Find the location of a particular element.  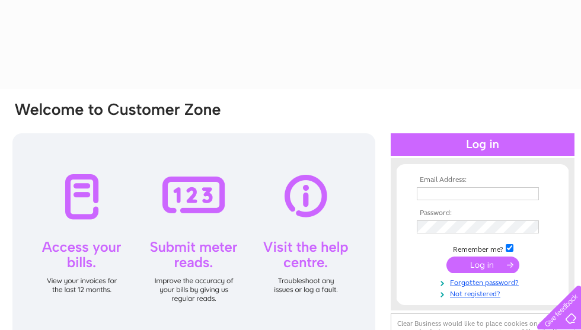

input: Submit is located at coordinates (483, 265).